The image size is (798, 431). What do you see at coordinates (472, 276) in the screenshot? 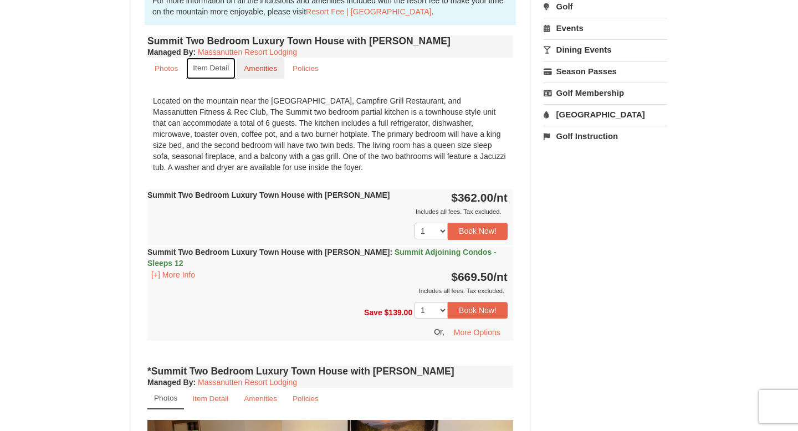
I see `span: $669.50` at bounding box center [472, 276].